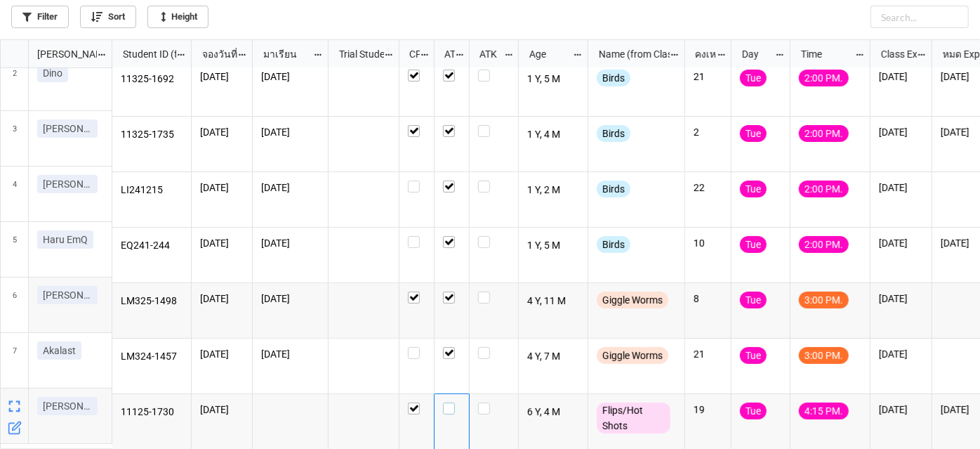 The width and height of the screenshot is (980, 449). Describe the element at coordinates (151, 135) in the screenshot. I see `p: 11325-1735` at that location.